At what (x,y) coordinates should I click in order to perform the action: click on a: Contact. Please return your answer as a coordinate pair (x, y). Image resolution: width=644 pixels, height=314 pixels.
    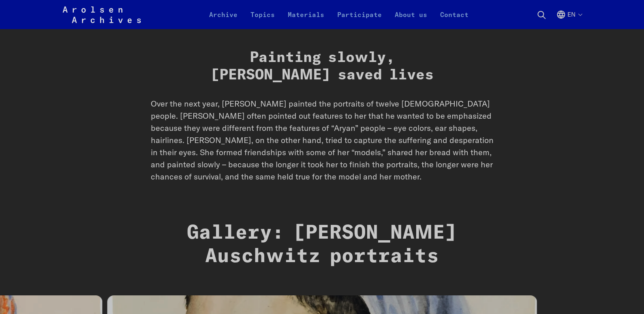
    Looking at the image, I should click on (454, 20).